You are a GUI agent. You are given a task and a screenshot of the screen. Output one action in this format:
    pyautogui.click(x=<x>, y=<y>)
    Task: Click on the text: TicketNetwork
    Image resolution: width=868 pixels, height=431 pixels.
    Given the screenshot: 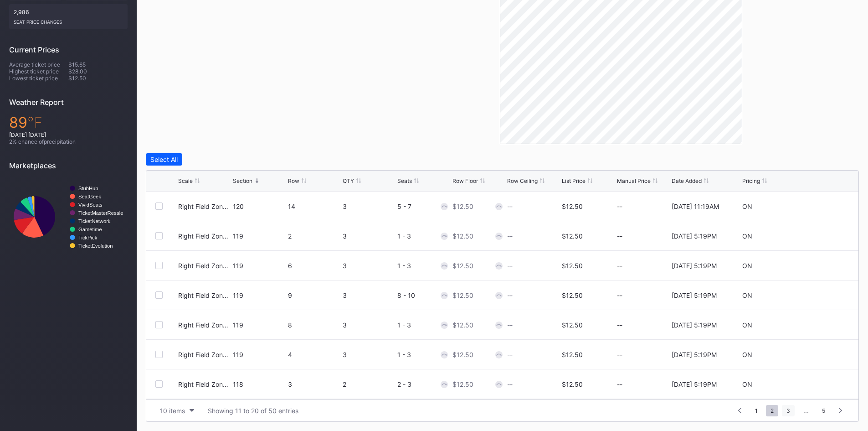 What is the action you would take?
    pyautogui.click(x=94, y=221)
    